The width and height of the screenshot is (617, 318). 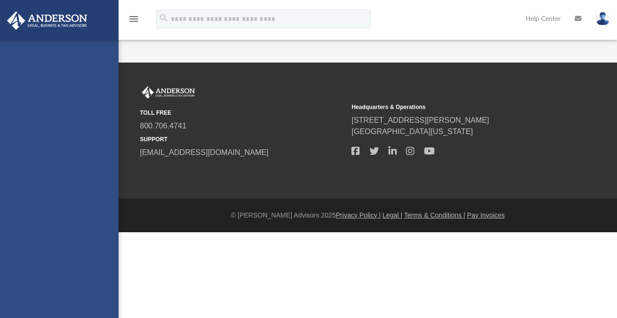 I want to click on i: search, so click(x=164, y=18).